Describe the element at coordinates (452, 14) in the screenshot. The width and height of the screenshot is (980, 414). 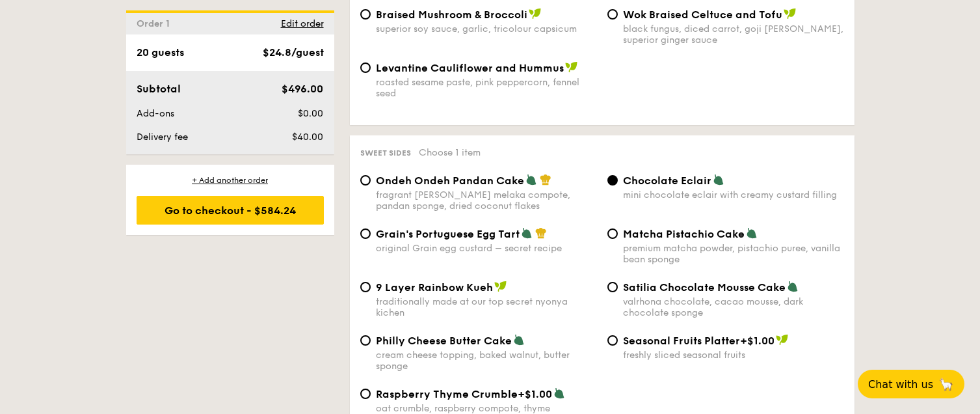
I see `span: Braised Mushroom & Broccoli` at that location.